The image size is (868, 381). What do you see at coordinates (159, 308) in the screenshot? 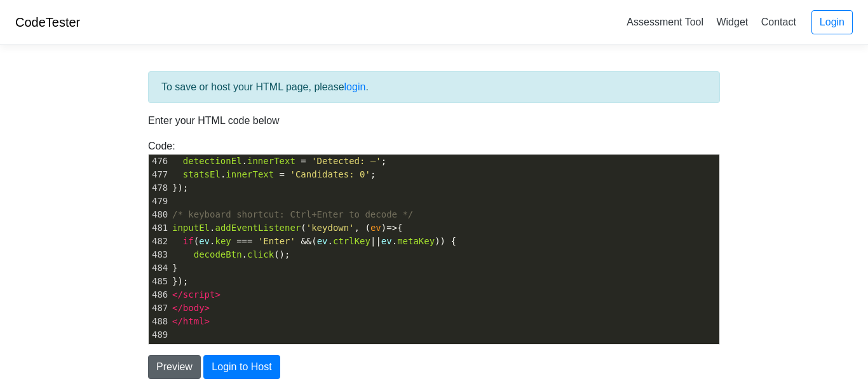
I see `div: 487` at bounding box center [159, 308].